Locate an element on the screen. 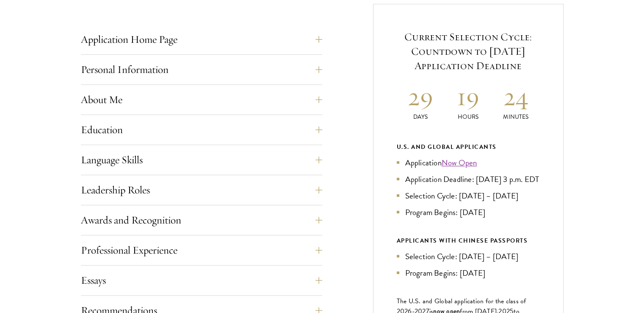  p: Days is located at coordinates (420, 116).